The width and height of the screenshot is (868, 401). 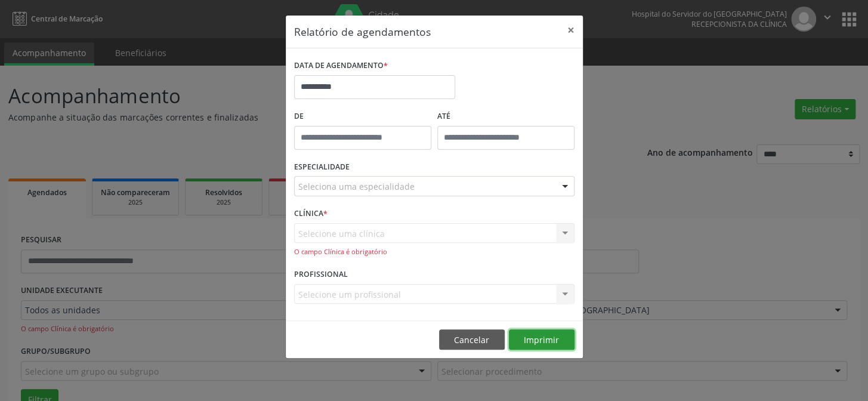 What do you see at coordinates (311, 213) in the screenshot?
I see `label: CLÍNICA` at bounding box center [311, 213].